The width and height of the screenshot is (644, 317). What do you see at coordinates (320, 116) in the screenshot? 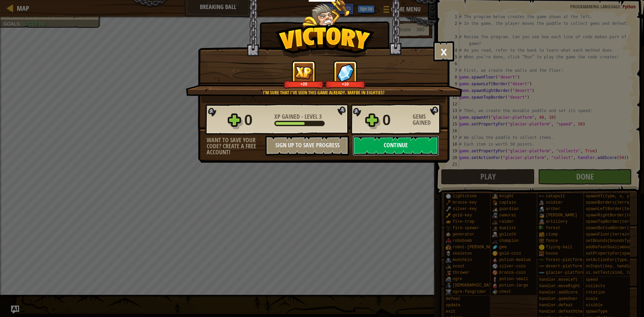
I see `span: 3` at bounding box center [320, 116].